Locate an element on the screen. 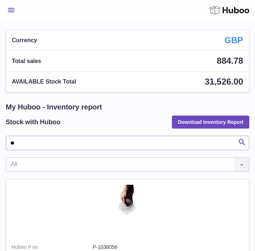 The image size is (255, 251). span: AVAILABLE Stock Total is located at coordinates (44, 82).